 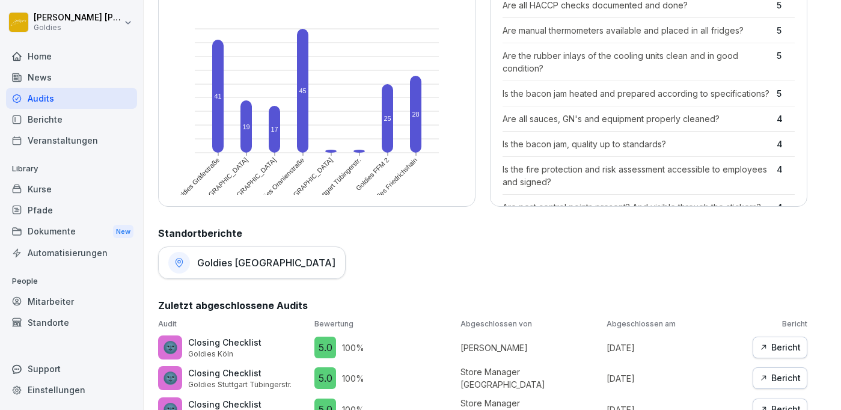 I want to click on p: Abgeschlossen am, so click(x=676, y=324).